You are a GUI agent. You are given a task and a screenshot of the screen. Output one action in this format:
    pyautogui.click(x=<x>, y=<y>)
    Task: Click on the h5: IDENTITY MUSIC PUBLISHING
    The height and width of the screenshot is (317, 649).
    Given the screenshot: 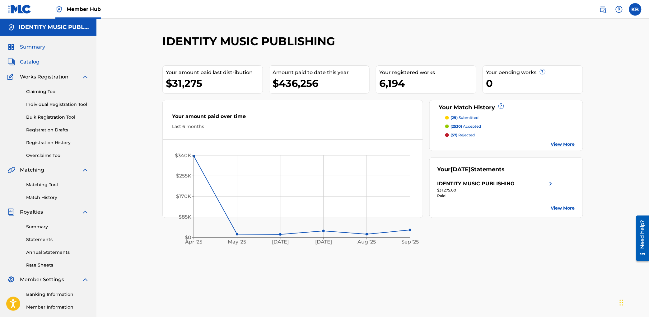 What is the action you would take?
    pyautogui.click(x=54, y=27)
    